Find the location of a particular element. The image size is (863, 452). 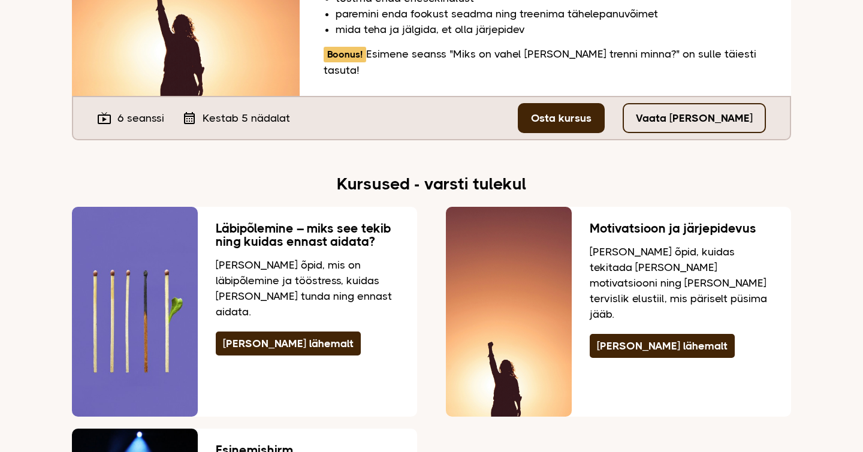

li: mida teha ja jälgida, et olla järjepidev is located at coordinates (551, 29).